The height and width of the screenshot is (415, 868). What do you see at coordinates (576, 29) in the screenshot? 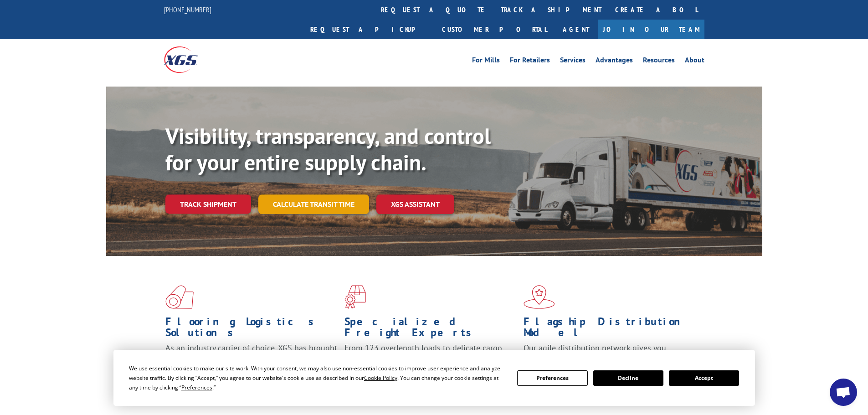
I see `a: Agent` at bounding box center [576, 29].